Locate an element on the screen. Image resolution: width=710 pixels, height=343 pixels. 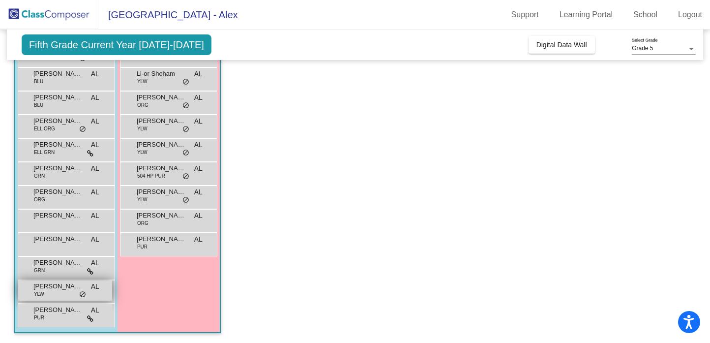
a: School is located at coordinates (645, 15).